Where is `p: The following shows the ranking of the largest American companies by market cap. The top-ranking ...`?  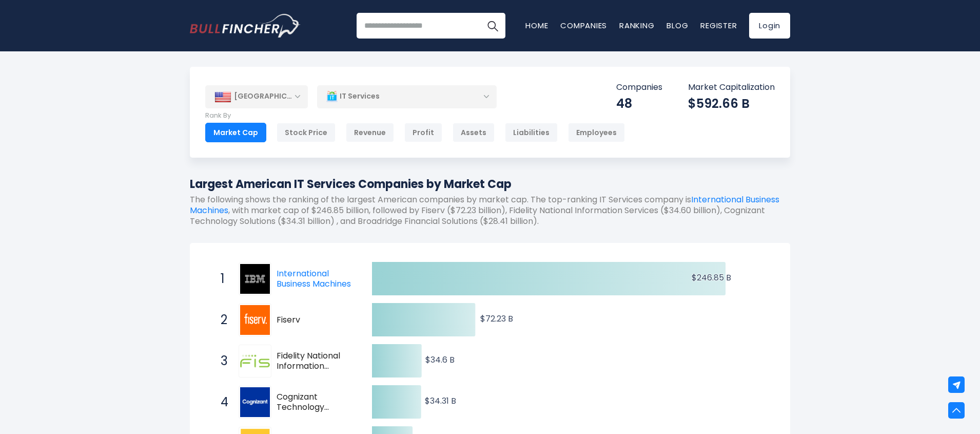 p: The following shows the ranking of the largest American companies by market cap. The top-ranking ... is located at coordinates (490, 211).